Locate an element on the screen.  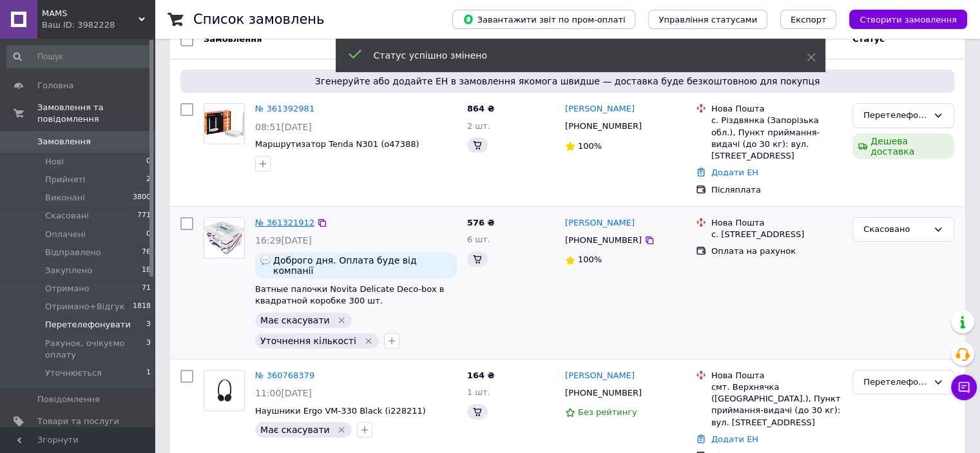
span: MAMS is located at coordinates (90, 14).